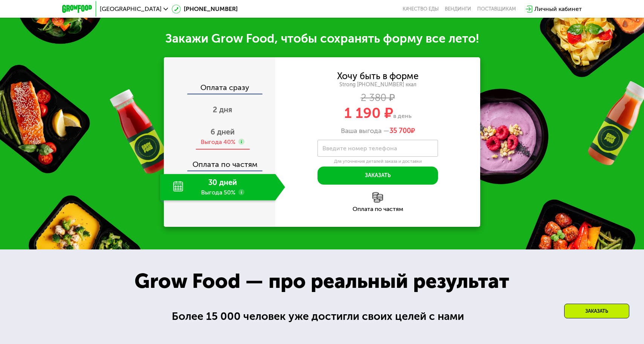 Image resolution: width=644 pixels, height=344 pixels. Describe the element at coordinates (322, 281) in the screenshot. I see `div: Grow Food — про реальный результат` at that location.